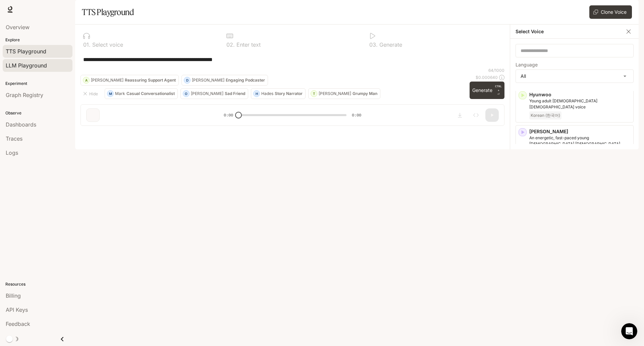 The image size is (644, 346). Describe the element at coordinates (575, 76) in the screenshot. I see `div: All` at that location.